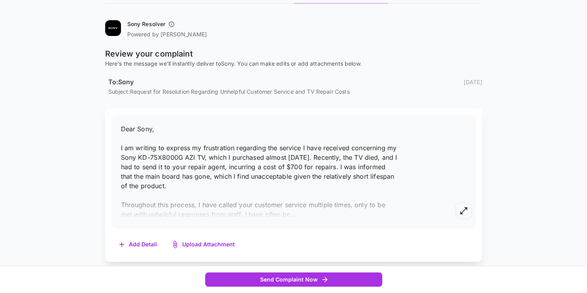 The image size is (587, 293). I want to click on h6: Sony Resolver, so click(146, 24).